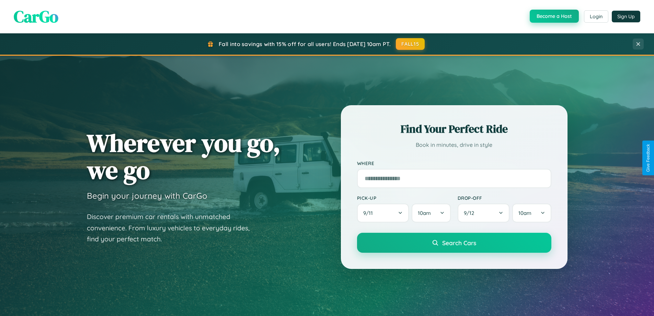 The image size is (654, 316). What do you see at coordinates (648, 158) in the screenshot?
I see `div: Give Feedback` at bounding box center [648, 158].